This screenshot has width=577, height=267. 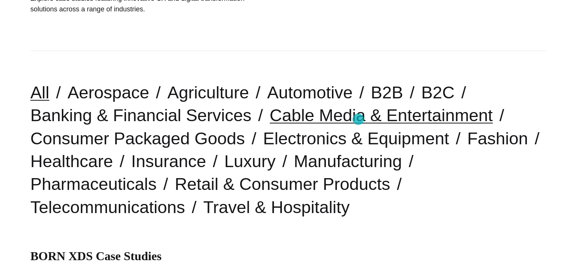 I want to click on a: Healthcare, so click(x=72, y=161).